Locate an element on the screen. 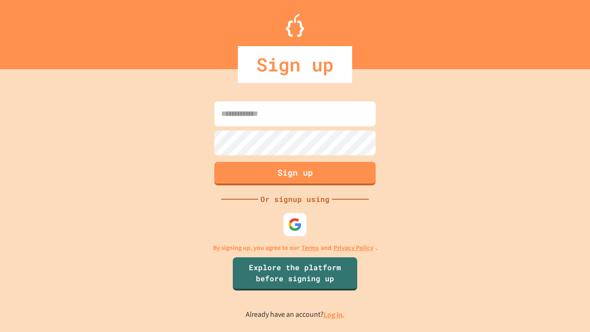 This screenshot has height=332, width=590. button: Sign up is located at coordinates (295, 173).